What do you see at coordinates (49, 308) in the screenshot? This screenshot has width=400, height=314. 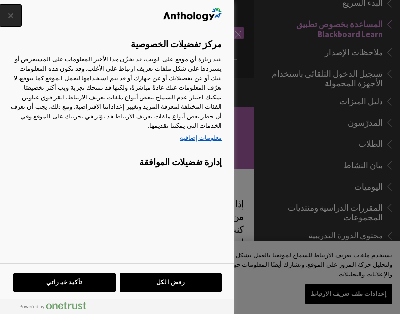 I see `a: Powered by OneTrust يفتح في علامة تبويب جديدة` at bounding box center [49, 308].